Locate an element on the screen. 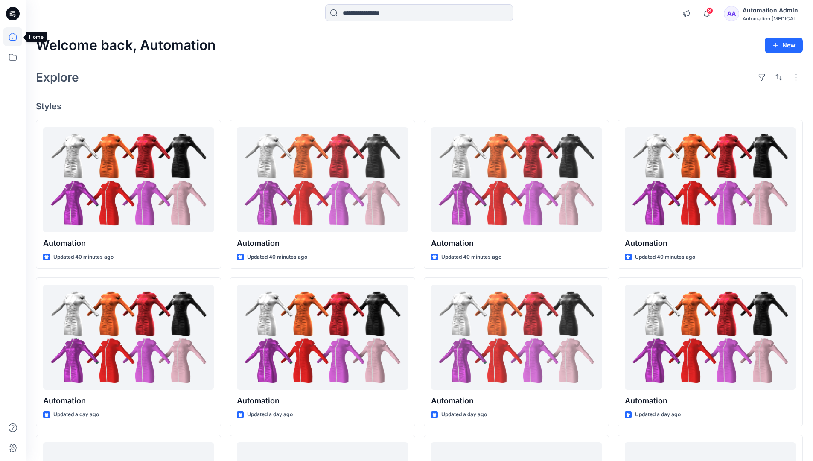 This screenshot has height=461, width=813. button: New is located at coordinates (783, 45).